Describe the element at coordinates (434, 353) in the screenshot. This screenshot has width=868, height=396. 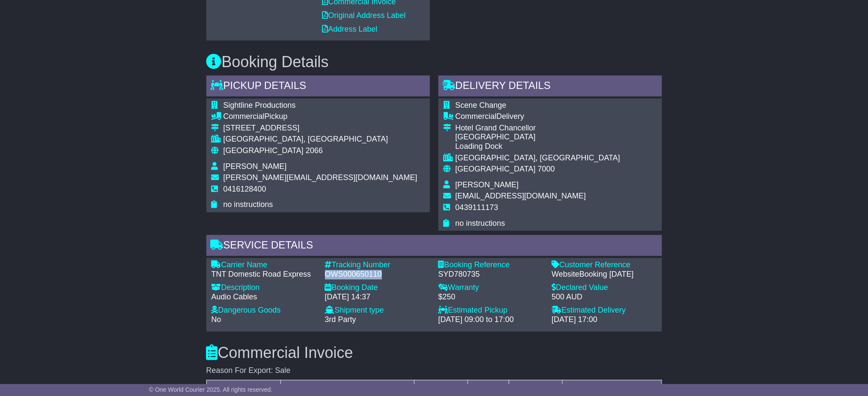
I see `h3: Commercial Invoice` at that location.